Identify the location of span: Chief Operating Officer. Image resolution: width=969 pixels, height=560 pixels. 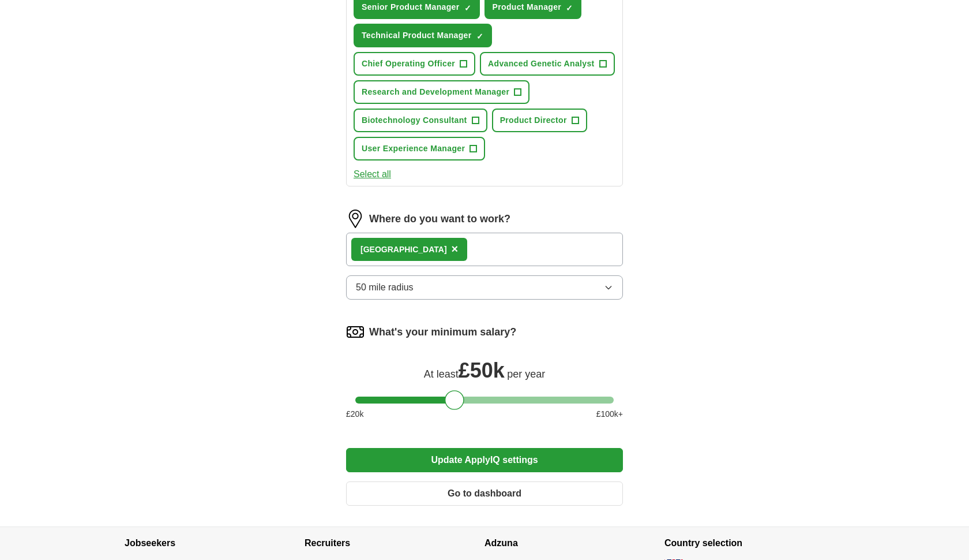
(409, 64).